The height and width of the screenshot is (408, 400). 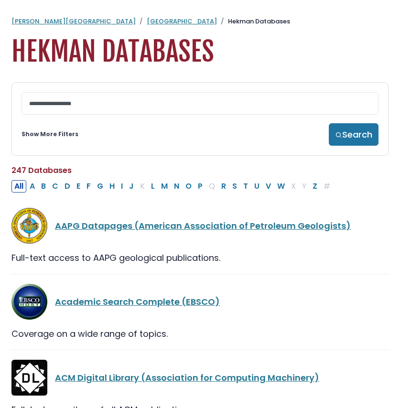 What do you see at coordinates (32, 186) in the screenshot?
I see `button: Filter Results A` at bounding box center [32, 186].